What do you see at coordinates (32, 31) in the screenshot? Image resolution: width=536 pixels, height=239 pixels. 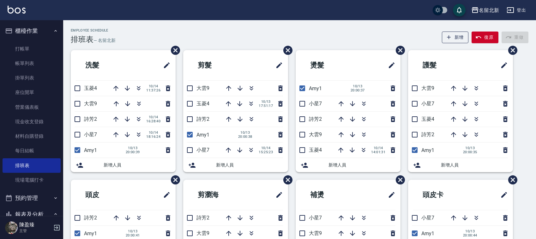 I see `button: 櫃檯作業` at bounding box center [32, 31].